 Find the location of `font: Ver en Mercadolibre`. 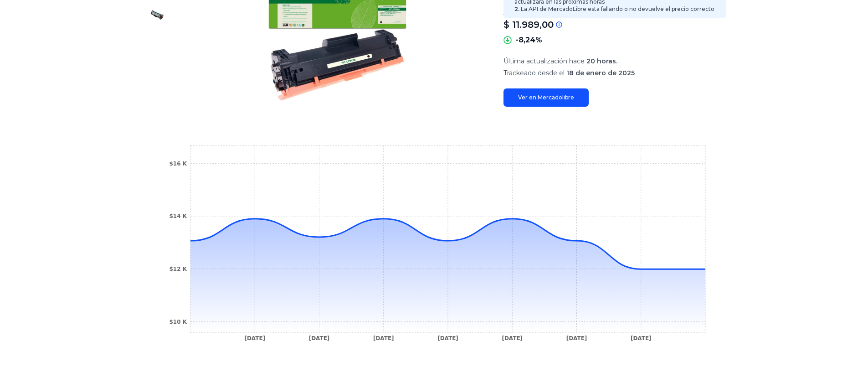

font: Ver en Mercadolibre is located at coordinates (546, 97).